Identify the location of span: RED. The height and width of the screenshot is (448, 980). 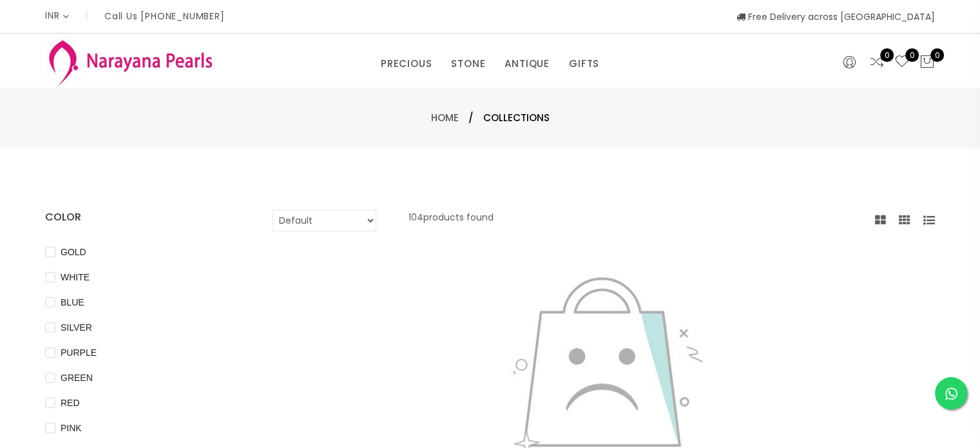
(70, 403).